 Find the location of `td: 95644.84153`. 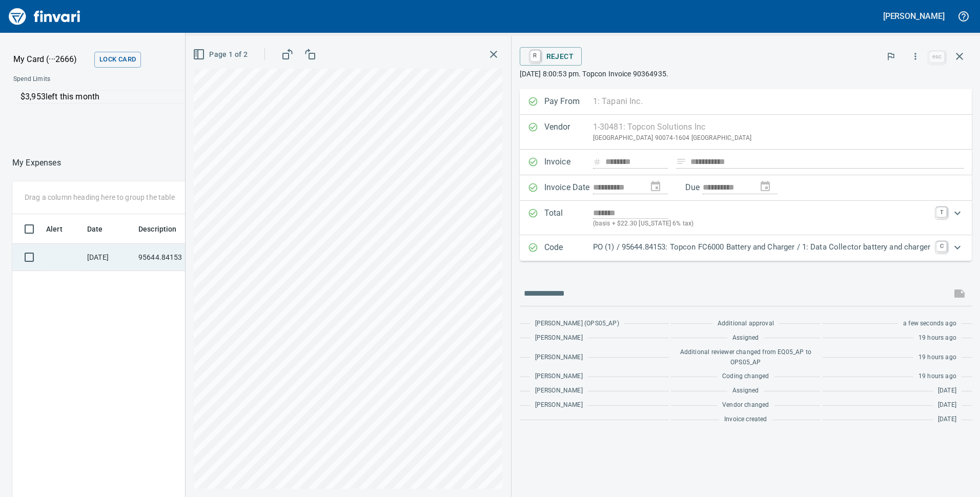

td: 95644.84153 is located at coordinates (181, 257).